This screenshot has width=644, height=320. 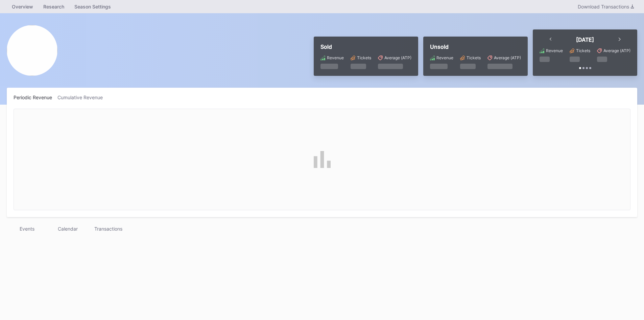 What do you see at coordinates (108, 228) in the screenshot?
I see `div: Transactions` at bounding box center [108, 228].